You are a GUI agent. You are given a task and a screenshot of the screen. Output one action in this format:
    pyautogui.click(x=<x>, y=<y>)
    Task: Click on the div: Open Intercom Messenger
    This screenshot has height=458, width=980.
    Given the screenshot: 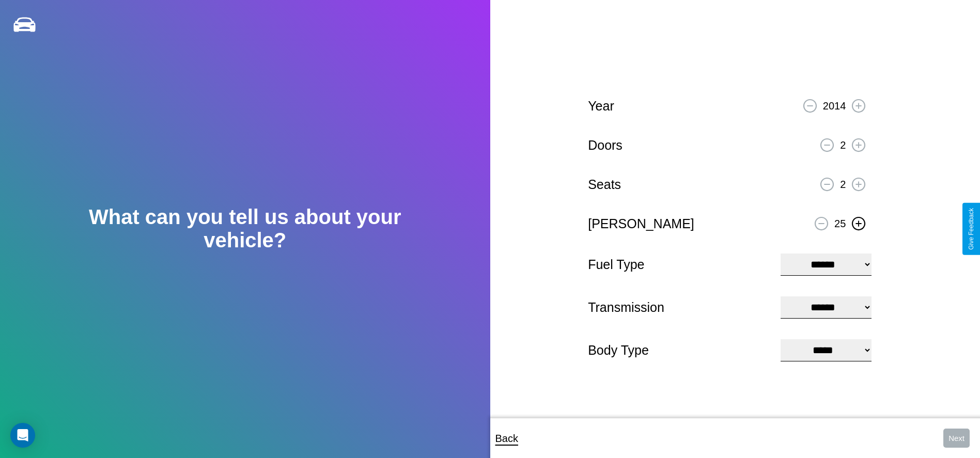 What is the action you would take?
    pyautogui.click(x=23, y=435)
    